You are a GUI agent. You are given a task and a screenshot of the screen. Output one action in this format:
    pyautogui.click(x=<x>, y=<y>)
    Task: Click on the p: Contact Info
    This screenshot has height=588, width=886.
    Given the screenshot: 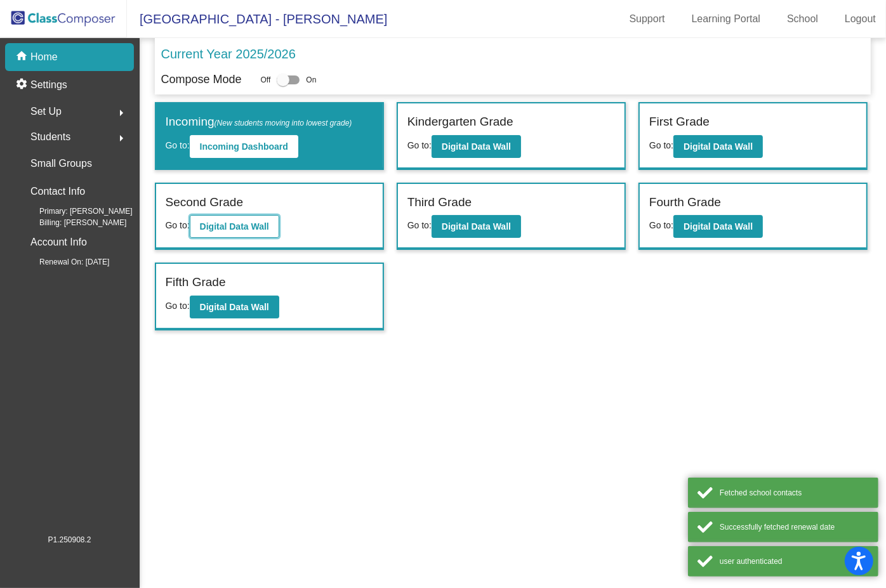 What is the action you would take?
    pyautogui.click(x=58, y=191)
    